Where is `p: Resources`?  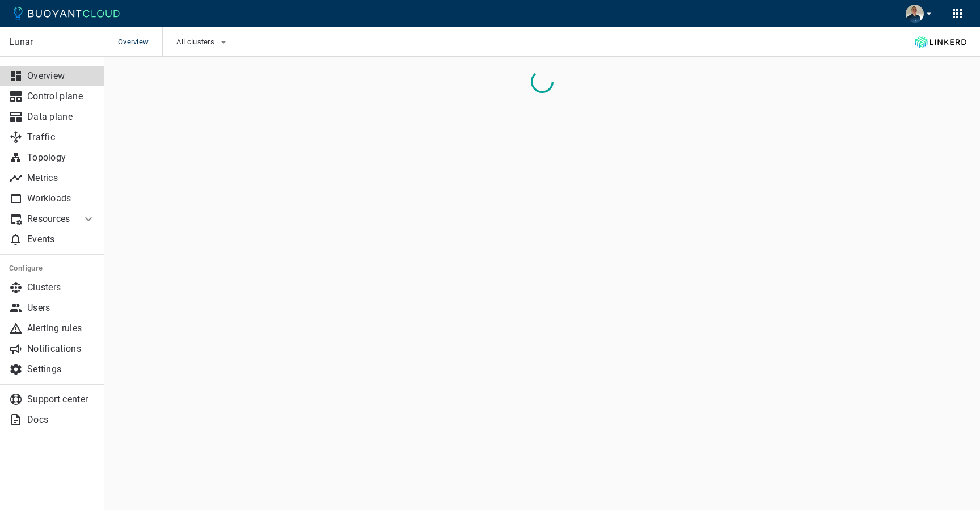
p: Resources is located at coordinates (50, 219).